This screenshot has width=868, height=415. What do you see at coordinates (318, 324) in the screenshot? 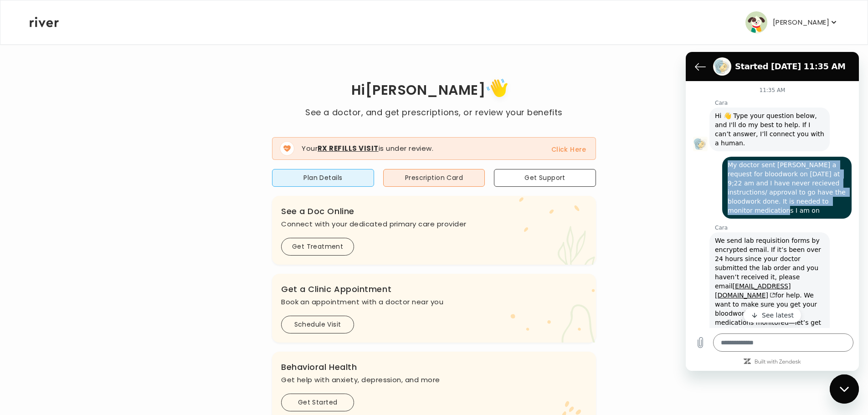
I see `button: Schedule Visit` at bounding box center [318, 324].